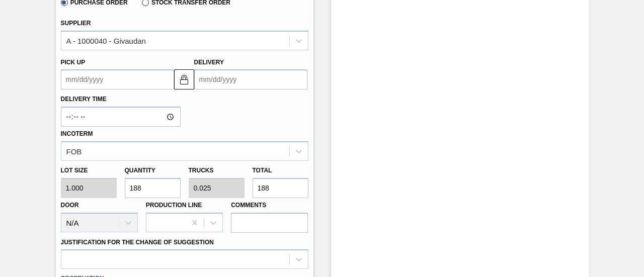 This screenshot has width=644, height=277. Describe the element at coordinates (121, 99) in the screenshot. I see `label: Delivery Time` at that location.